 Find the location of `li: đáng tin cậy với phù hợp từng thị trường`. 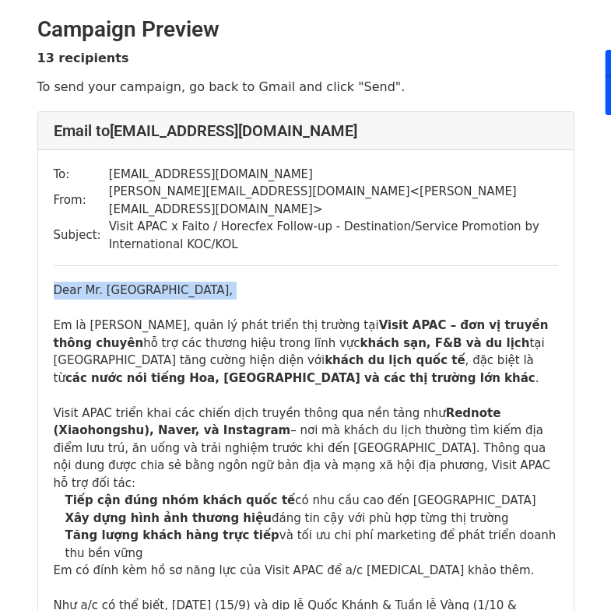

li: đáng tin cậy với phù hợp từng thị trường is located at coordinates (311, 518).